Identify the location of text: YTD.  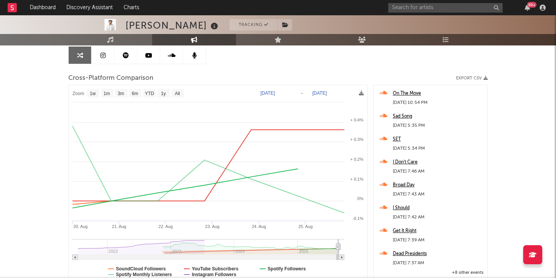
(149, 93).